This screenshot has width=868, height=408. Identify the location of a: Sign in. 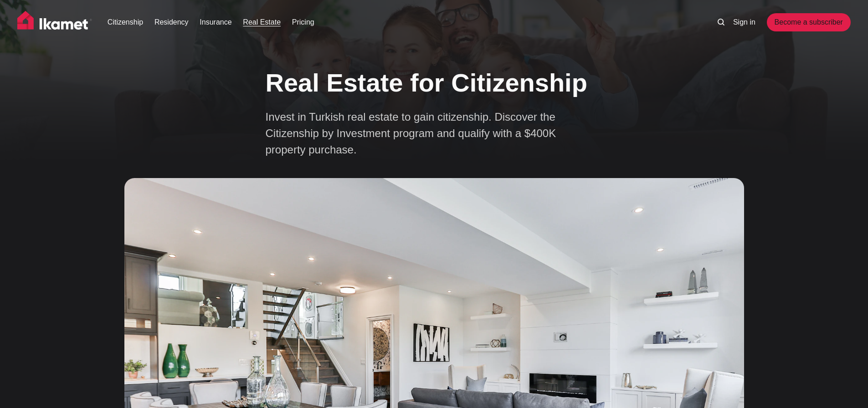
(744, 22).